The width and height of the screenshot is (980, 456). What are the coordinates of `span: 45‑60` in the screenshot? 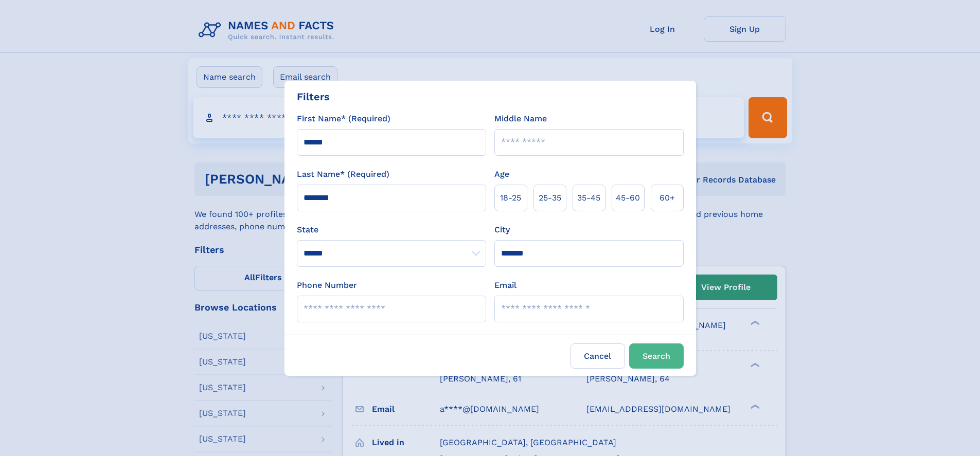 It's located at (627, 198).